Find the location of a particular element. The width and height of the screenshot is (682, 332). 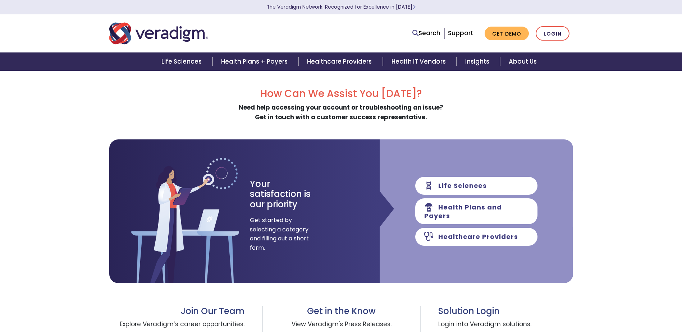

a: Healthcare Providers is located at coordinates (341, 62).